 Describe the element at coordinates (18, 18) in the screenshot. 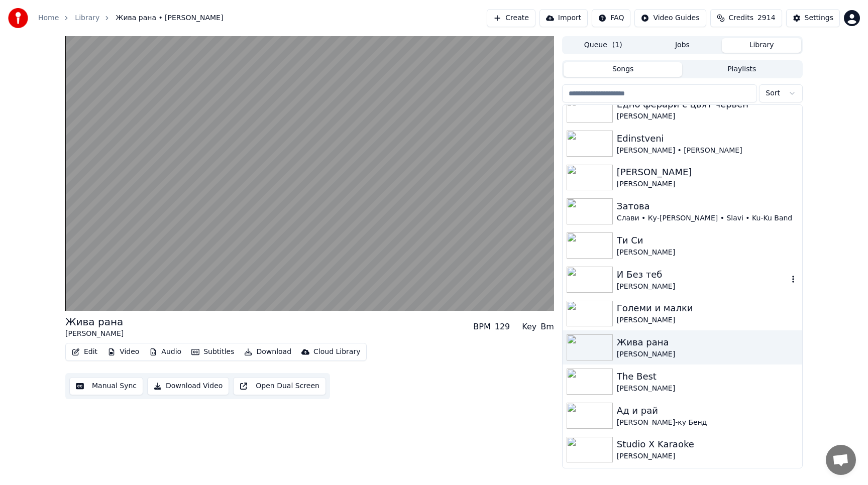

I see `img: youka` at that location.